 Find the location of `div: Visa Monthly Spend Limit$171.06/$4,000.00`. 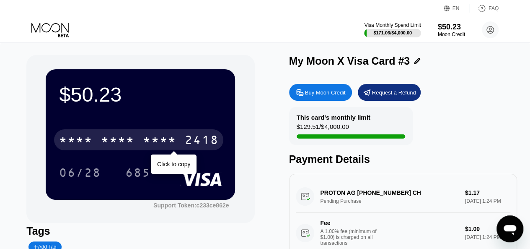

div: Visa Monthly Spend Limit$171.06/$4,000.00 is located at coordinates (392, 30).